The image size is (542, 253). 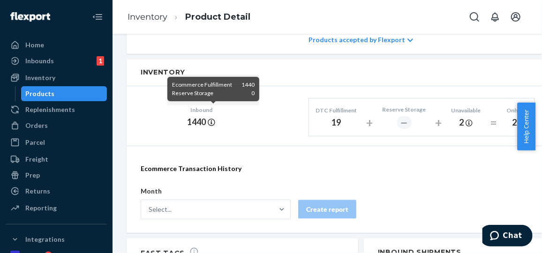 I want to click on div: Home, so click(x=35, y=45).